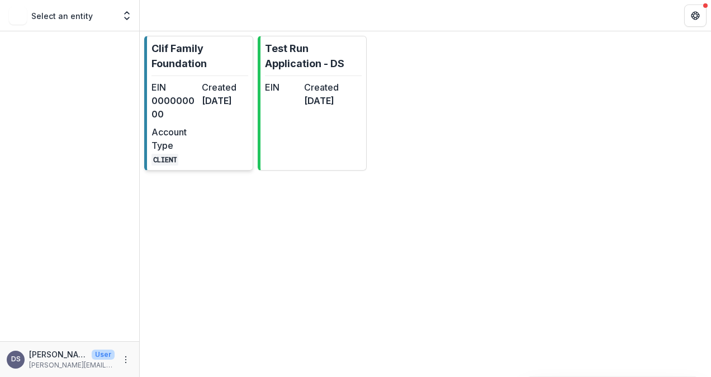 The height and width of the screenshot is (377, 711). I want to click on p: Test Run Application - DS, so click(313, 56).